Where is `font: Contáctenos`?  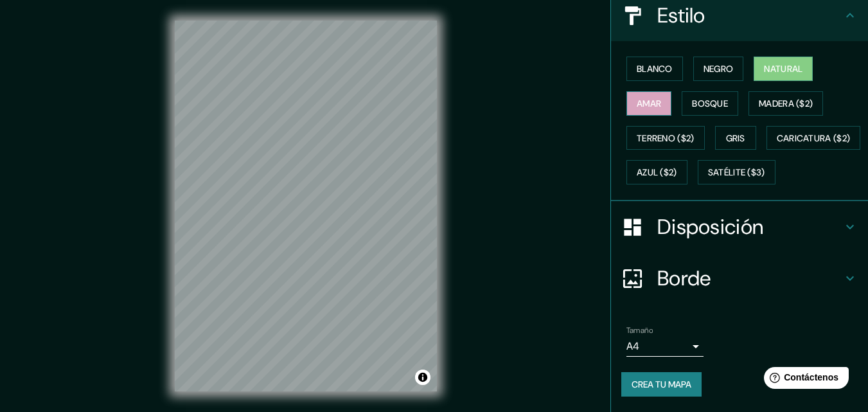 font: Contáctenos is located at coordinates (57, 15).